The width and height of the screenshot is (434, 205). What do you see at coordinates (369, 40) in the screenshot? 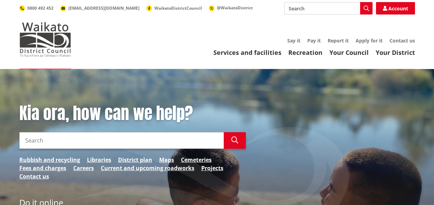
I see `a: Apply for it` at bounding box center [369, 40].